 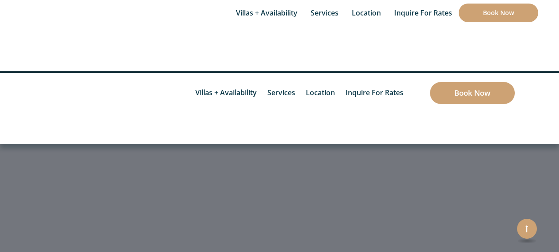 What do you see at coordinates (281, 93) in the screenshot?
I see `a: Services` at bounding box center [281, 93].